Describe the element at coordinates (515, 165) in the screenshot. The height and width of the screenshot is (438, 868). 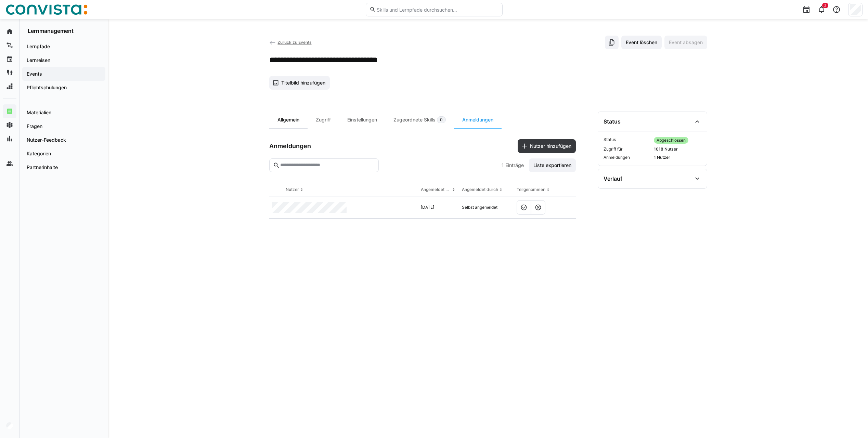
I see `span: Einträge` at that location.